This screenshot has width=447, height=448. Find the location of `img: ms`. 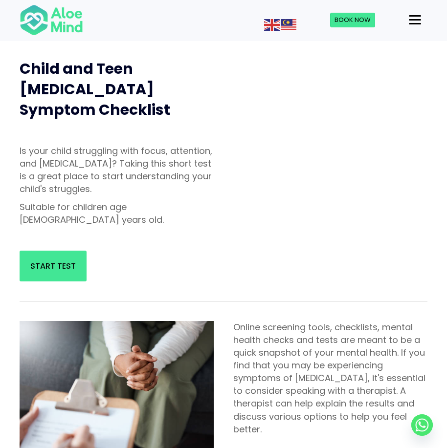

img: ms is located at coordinates (288, 25).